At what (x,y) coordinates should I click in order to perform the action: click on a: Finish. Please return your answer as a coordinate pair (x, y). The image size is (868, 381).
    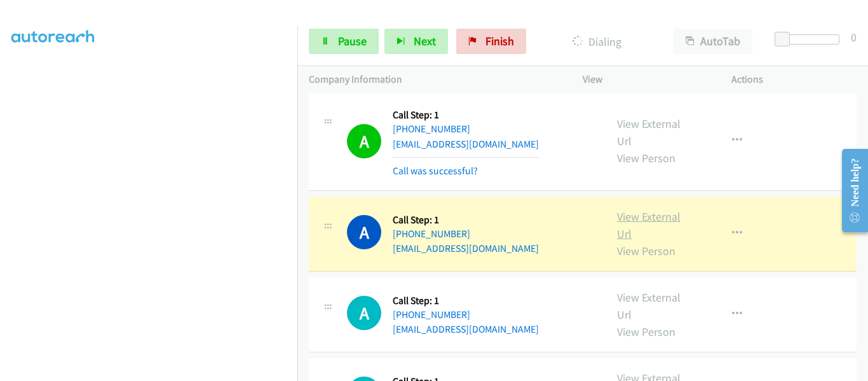
    Looking at the image, I should click on (491, 41).